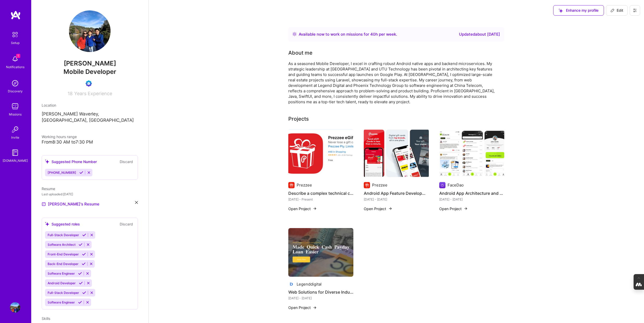  What do you see at coordinates (373, 34) in the screenshot?
I see `span: 40` at bounding box center [373, 34].